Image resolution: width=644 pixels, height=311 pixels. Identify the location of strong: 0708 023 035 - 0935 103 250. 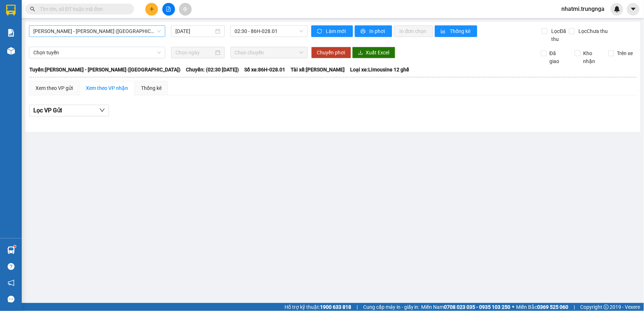
(477, 307).